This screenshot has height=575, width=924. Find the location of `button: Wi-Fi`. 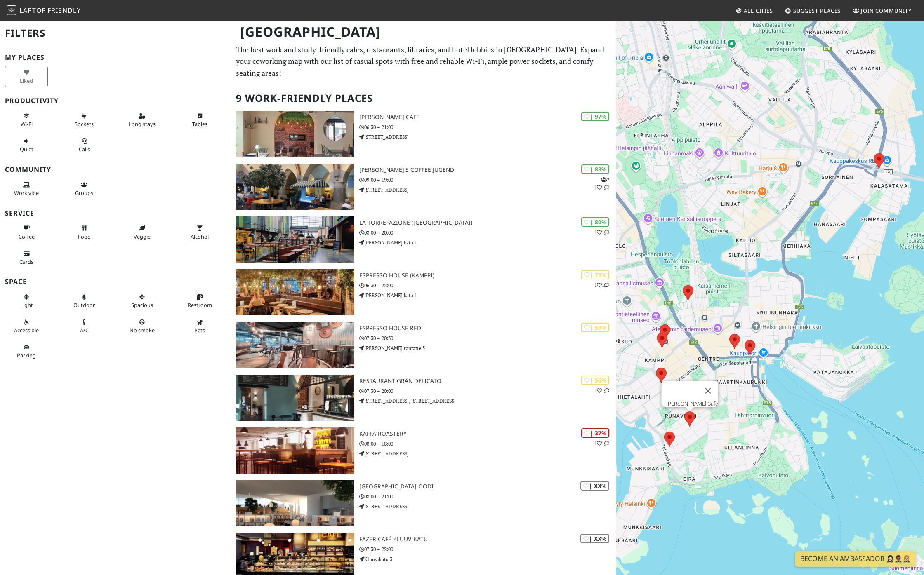

button: Wi-Fi is located at coordinates (27, 120).